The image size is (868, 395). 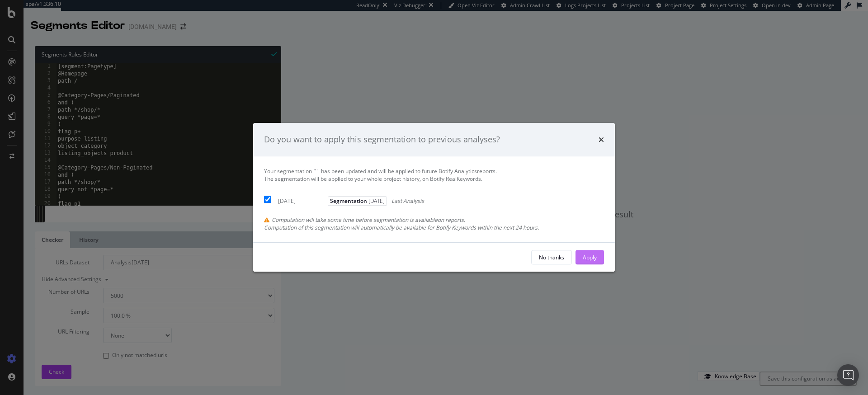 I want to click on span: Computation will take some time before segmentation is available on reports., so click(x=368, y=219).